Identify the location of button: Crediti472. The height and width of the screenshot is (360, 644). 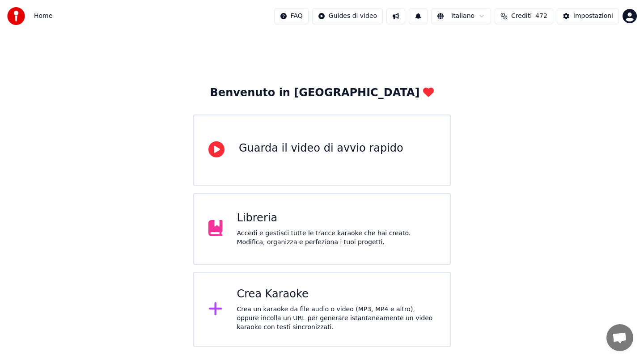
(524, 16).